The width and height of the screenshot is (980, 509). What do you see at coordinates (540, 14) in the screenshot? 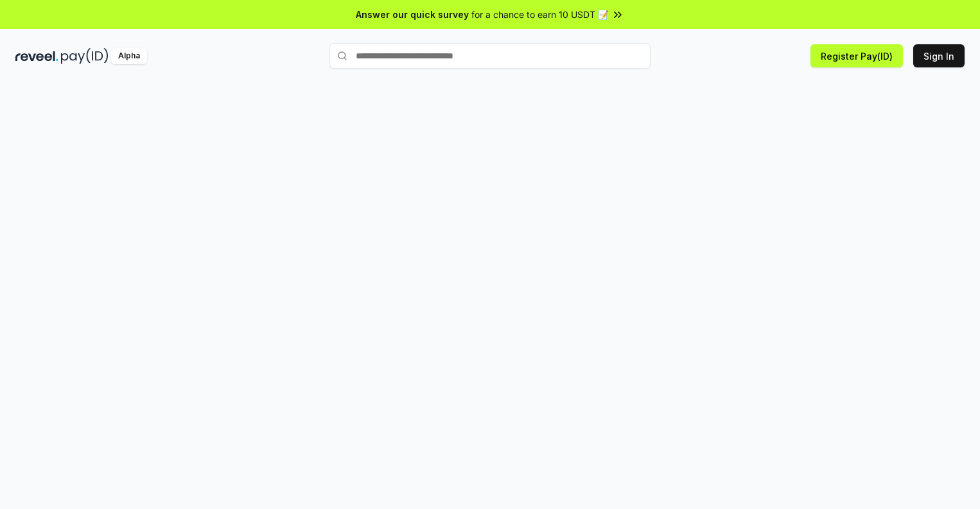
I see `span: for a chance to earn 10 USDT 📝` at bounding box center [540, 14].